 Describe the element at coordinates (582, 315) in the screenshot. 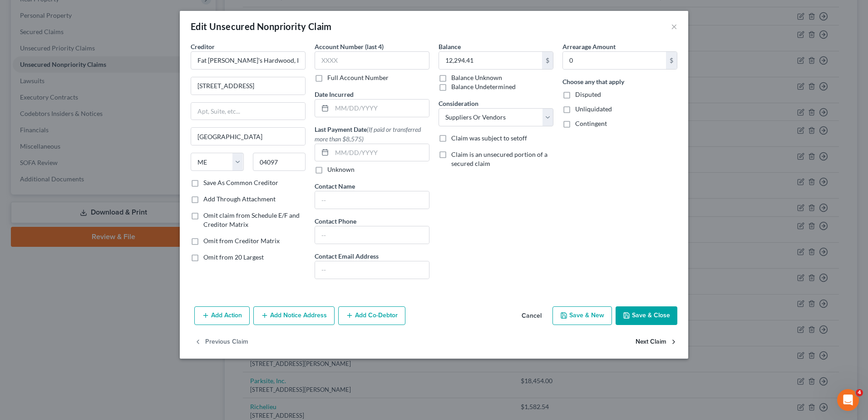

I see `button: Save & New` at that location.